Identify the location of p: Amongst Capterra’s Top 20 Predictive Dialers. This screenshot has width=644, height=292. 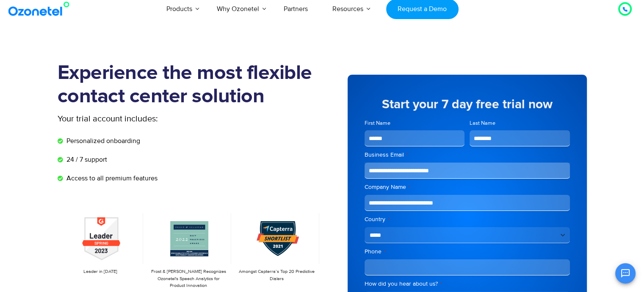
(277, 274).